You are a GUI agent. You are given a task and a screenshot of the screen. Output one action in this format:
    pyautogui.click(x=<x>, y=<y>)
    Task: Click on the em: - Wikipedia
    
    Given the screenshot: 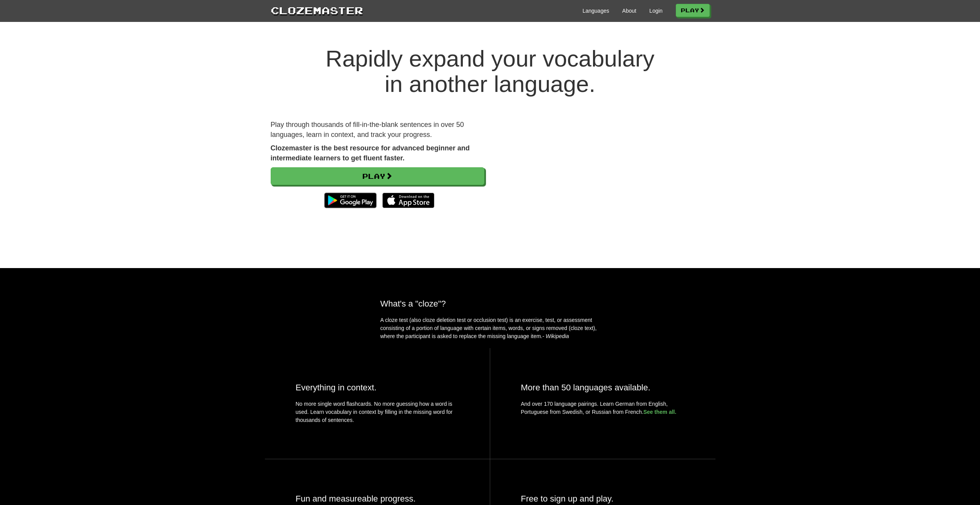 What is the action you would take?
    pyautogui.click(x=555, y=336)
    